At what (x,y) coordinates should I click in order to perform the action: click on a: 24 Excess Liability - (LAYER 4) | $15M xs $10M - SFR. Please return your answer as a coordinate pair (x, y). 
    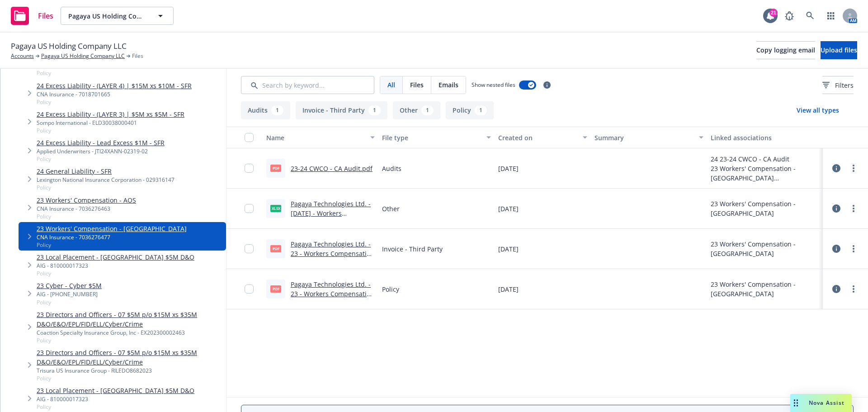
    Looking at the image, I should click on (114, 85).